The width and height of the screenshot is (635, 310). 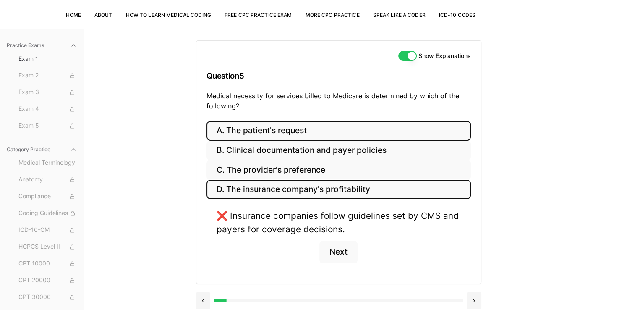 What do you see at coordinates (47, 213) in the screenshot?
I see `span: Coding Guidelines` at bounding box center [47, 213].